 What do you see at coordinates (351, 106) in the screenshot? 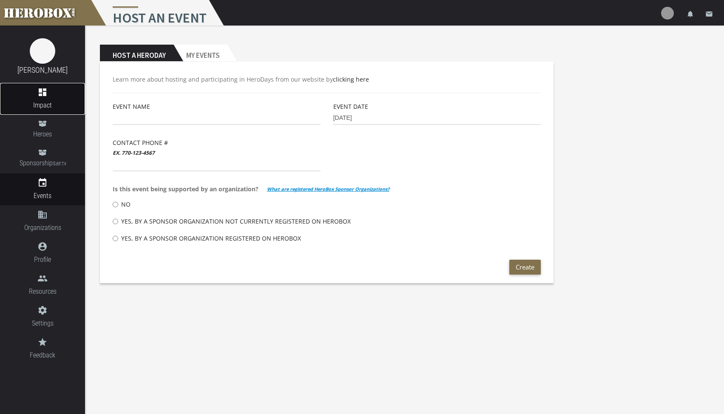
I see `label: Event Date` at bounding box center [351, 106].